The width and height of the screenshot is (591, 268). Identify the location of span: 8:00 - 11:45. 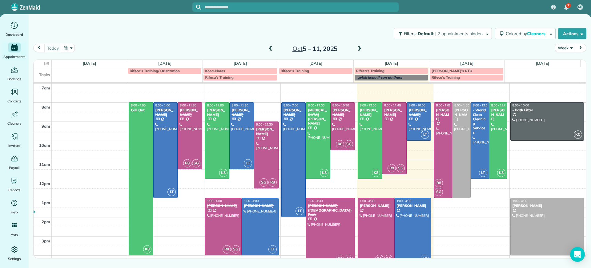
(392, 105).